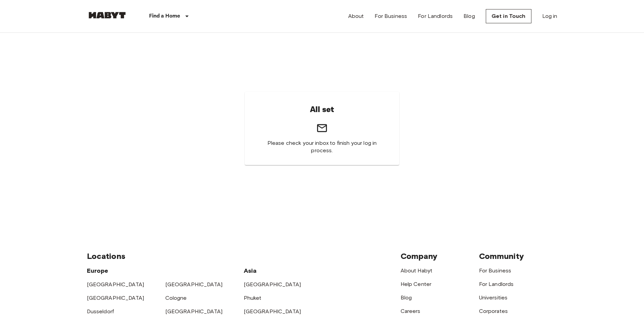  Describe the element at coordinates (410, 311) in the screenshot. I see `a: Careers` at that location.